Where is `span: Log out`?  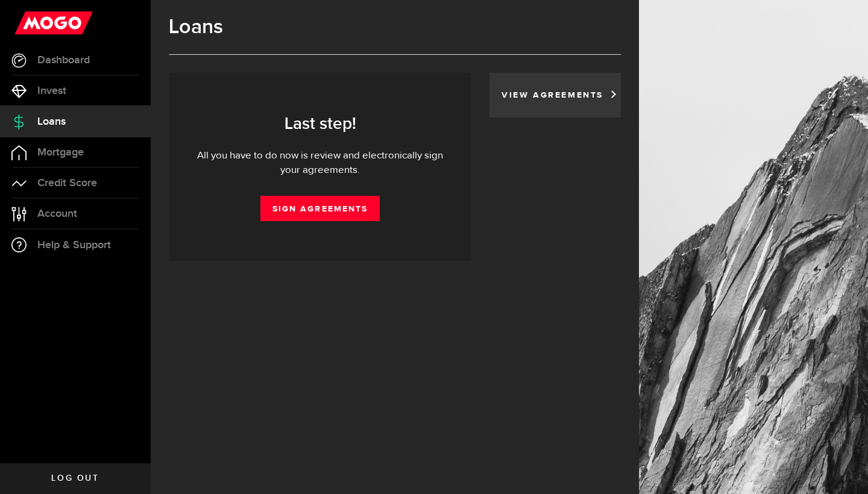
span: Log out is located at coordinates (74, 479).